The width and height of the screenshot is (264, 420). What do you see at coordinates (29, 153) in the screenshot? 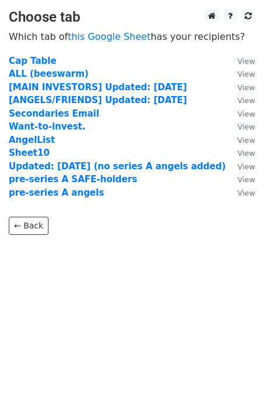
I see `a: Sheet10` at bounding box center [29, 153].